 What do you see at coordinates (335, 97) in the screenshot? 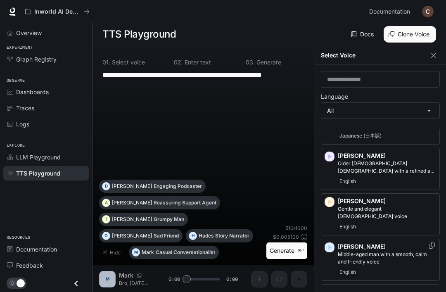
I see `p: Language` at bounding box center [335, 97].